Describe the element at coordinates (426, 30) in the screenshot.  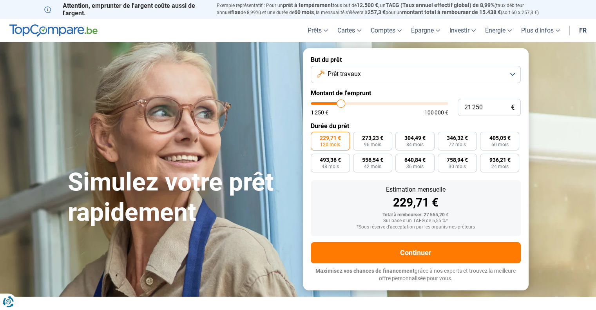
I see `a: Épargne` at that location.